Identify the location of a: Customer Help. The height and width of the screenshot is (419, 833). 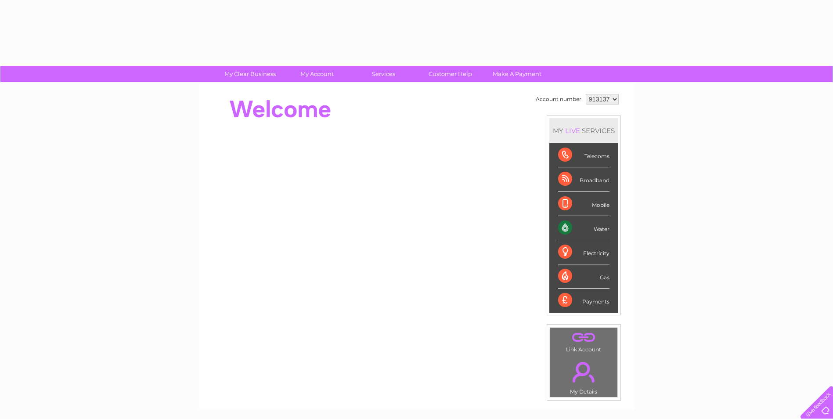
(450, 74).